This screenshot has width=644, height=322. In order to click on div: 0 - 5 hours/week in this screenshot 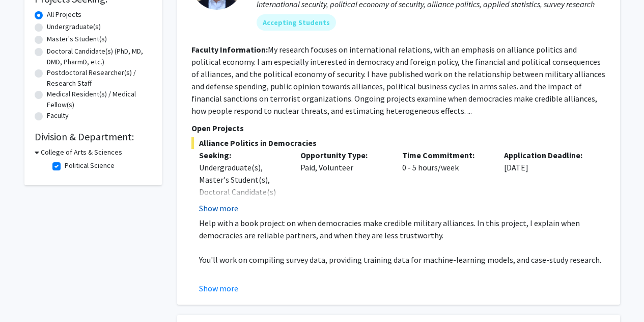, I will do `click(446, 181)`.